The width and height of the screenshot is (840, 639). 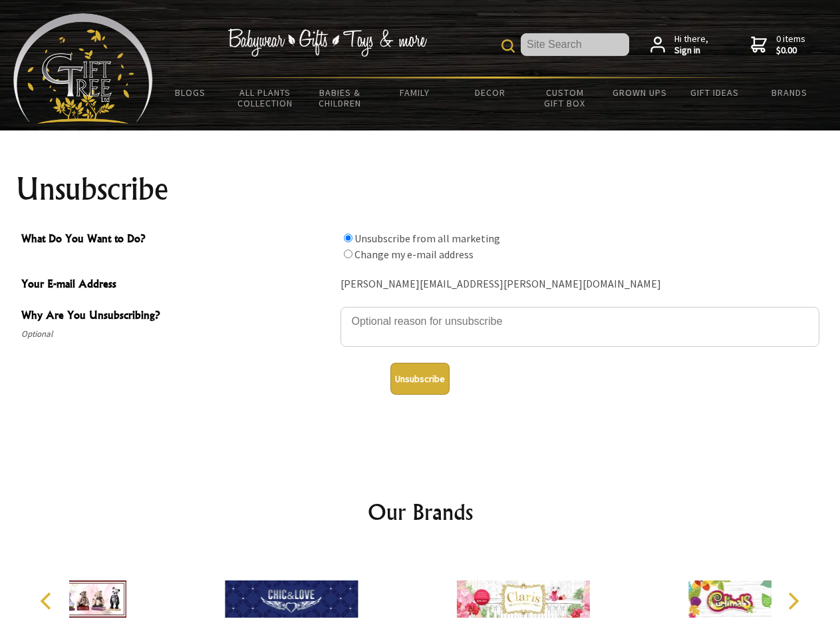 What do you see at coordinates (177, 316) in the screenshot?
I see `span: Why Are You Unsubscribing?` at bounding box center [177, 316].